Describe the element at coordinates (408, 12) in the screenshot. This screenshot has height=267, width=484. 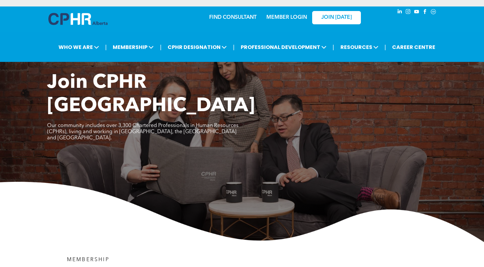
I see `a: instagram` at that location.